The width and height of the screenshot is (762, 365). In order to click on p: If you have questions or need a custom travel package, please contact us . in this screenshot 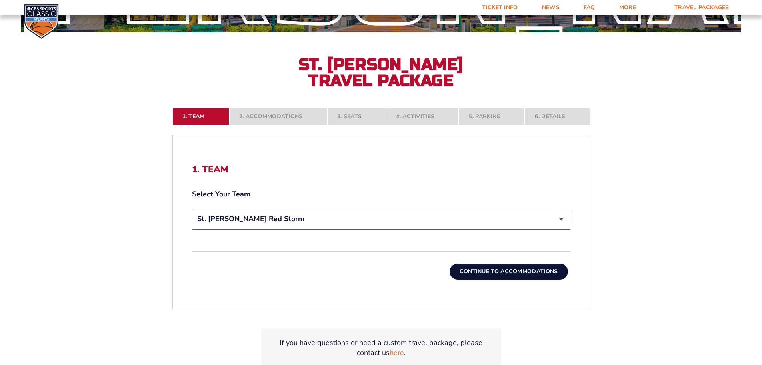, I will do `click(381, 347)`.